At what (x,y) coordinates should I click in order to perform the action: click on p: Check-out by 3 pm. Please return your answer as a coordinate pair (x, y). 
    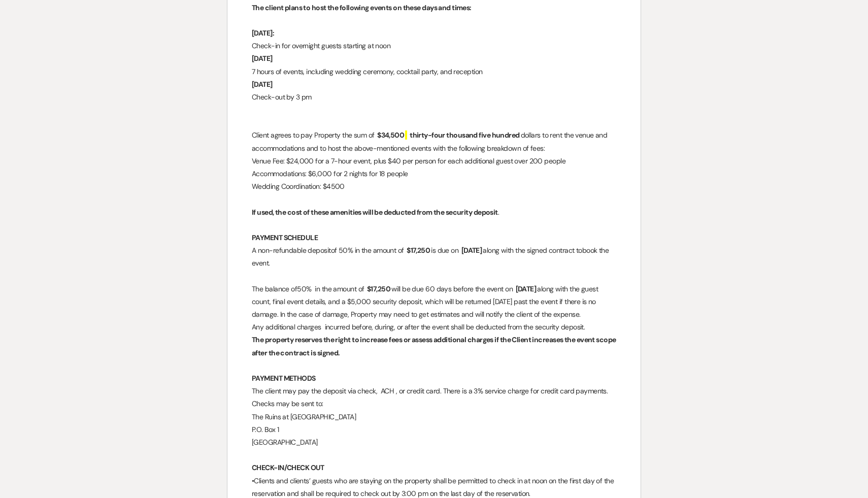
    Looking at the image, I should click on (434, 97).